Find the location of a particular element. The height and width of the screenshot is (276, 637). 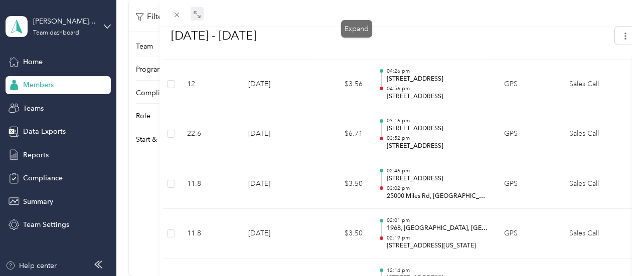

p: 02:19 pm is located at coordinates (437, 238).